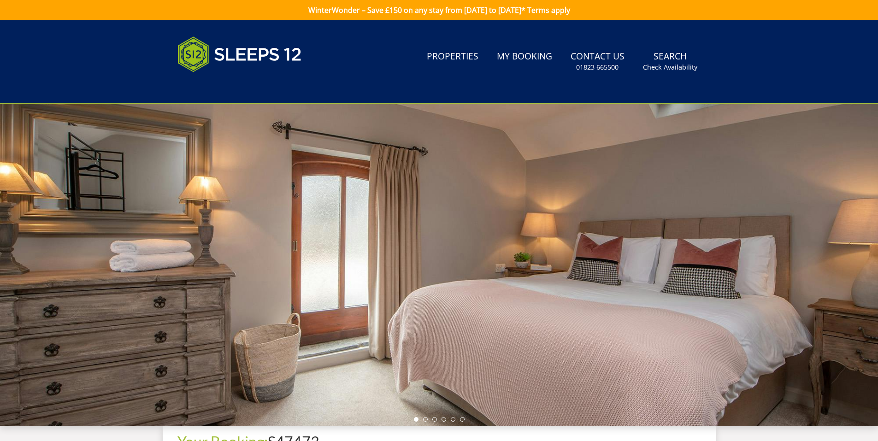 This screenshot has height=441, width=878. What do you see at coordinates (240, 54) in the screenshot?
I see `img: Sleeps 12` at bounding box center [240, 54].